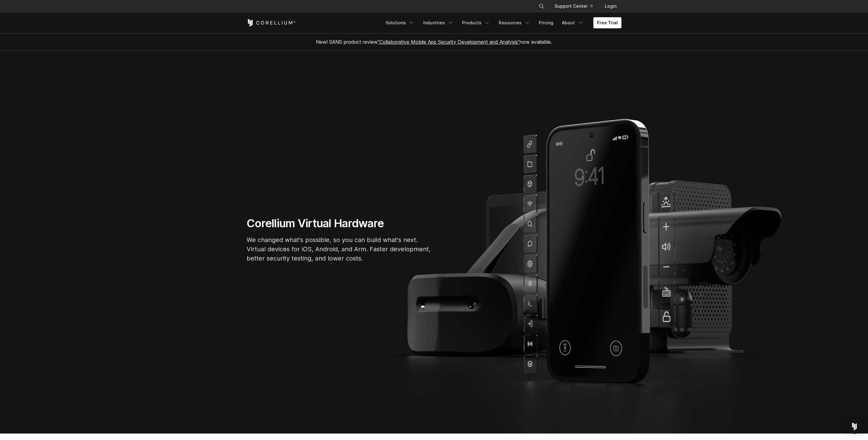 The image size is (868, 440). I want to click on a: Pricing, so click(546, 23).